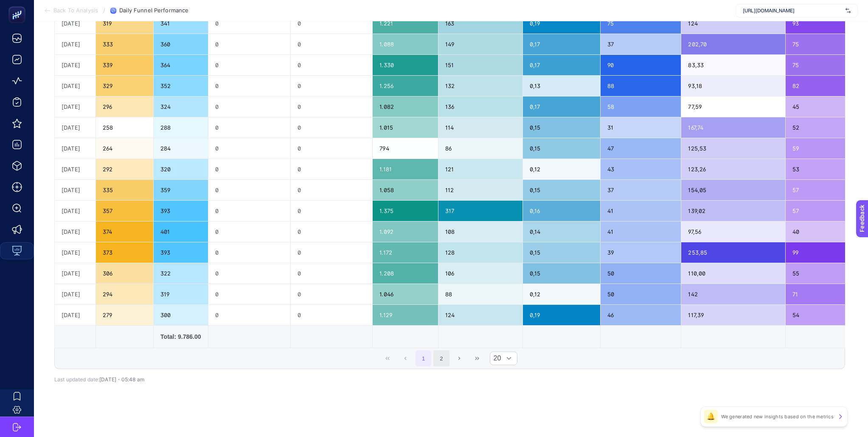  What do you see at coordinates (481, 128) in the screenshot?
I see `div: 114` at bounding box center [481, 128].